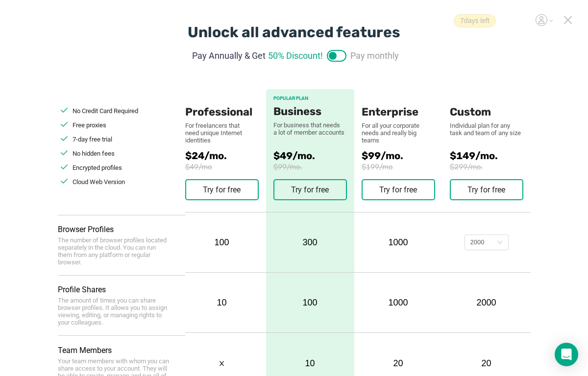 This screenshot has height=376, width=588. Describe the element at coordinates (222, 104) in the screenshot. I see `div: Professional` at that location.